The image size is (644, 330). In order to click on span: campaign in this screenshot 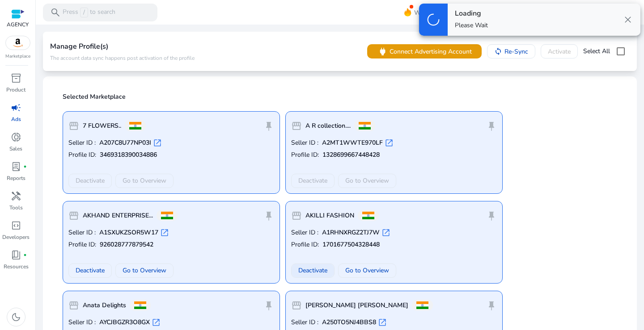, I will do `click(16, 108)`.